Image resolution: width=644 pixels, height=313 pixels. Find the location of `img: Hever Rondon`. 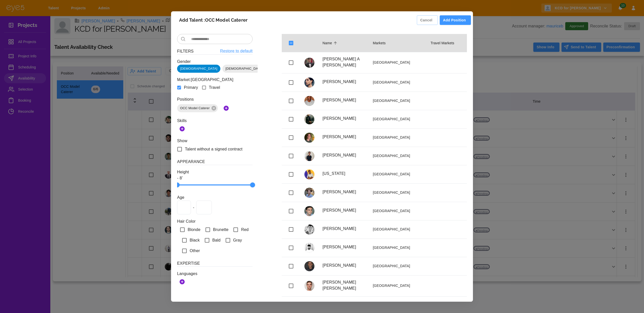

img: Hever Rondon is located at coordinates (309, 229).